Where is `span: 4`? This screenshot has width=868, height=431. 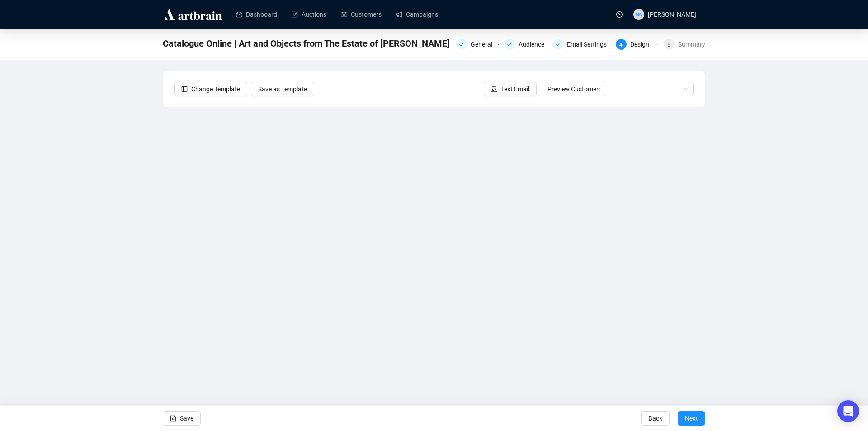
span: 4 is located at coordinates (621, 45).